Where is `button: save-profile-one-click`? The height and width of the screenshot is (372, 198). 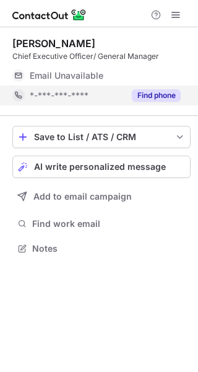
button: save-profile-one-click is located at coordinates (102, 137).